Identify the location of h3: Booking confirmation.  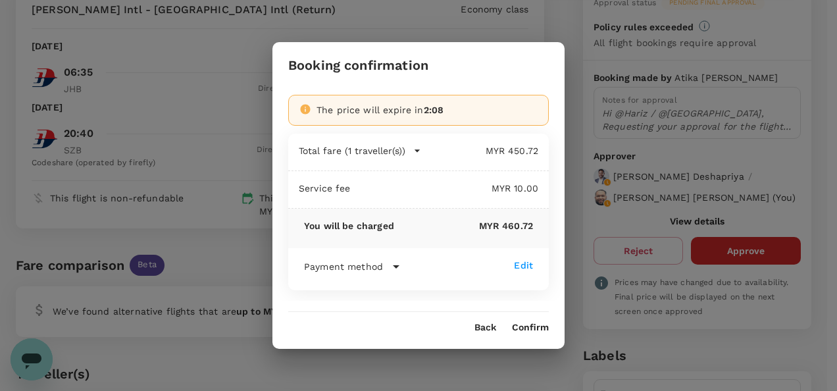
(358, 65).